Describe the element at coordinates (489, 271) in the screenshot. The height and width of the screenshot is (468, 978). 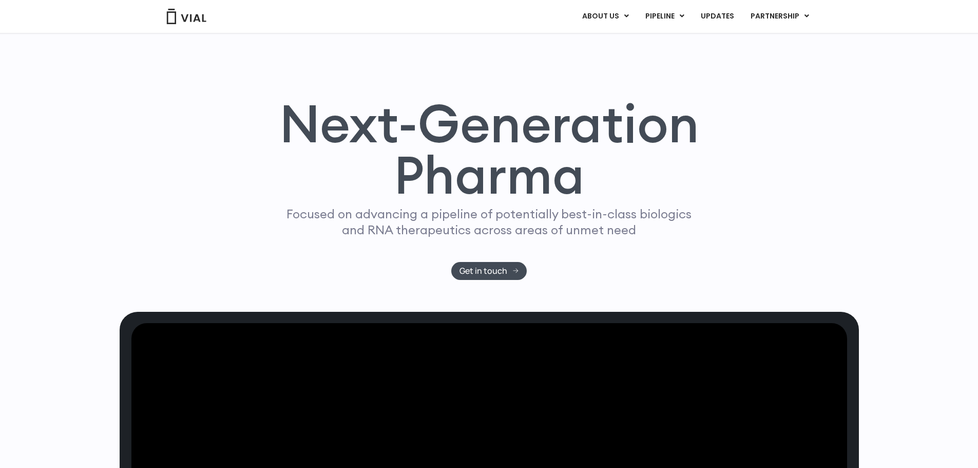
I see `a: Get in touch` at that location.